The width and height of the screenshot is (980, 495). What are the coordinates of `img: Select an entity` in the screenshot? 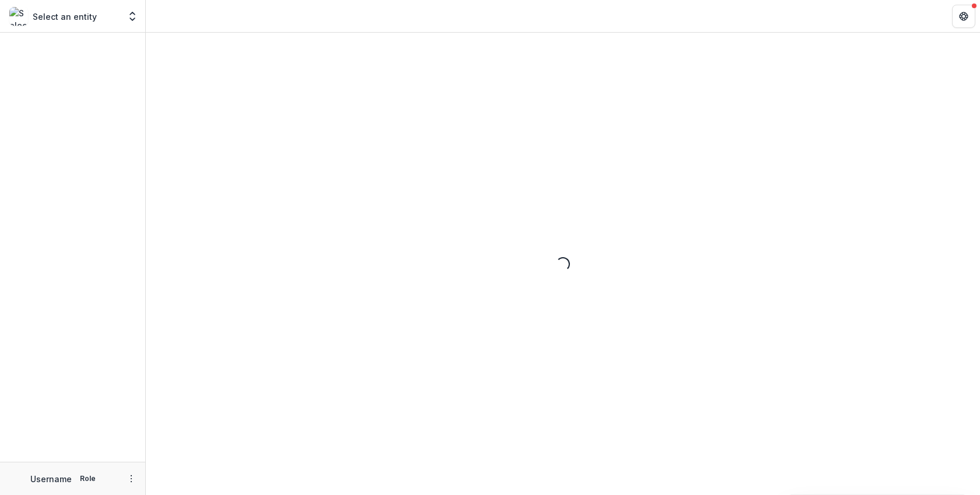 It's located at (18, 16).